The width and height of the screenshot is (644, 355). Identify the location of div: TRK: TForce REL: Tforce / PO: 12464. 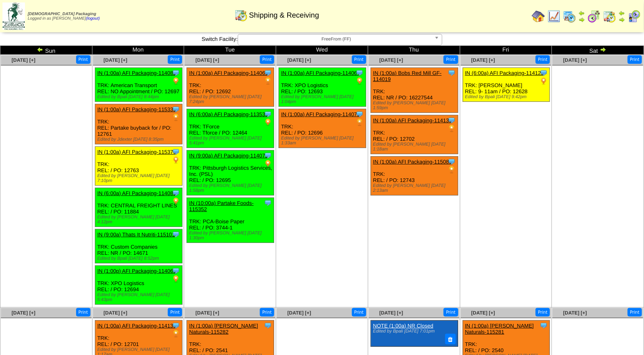
(230, 128).